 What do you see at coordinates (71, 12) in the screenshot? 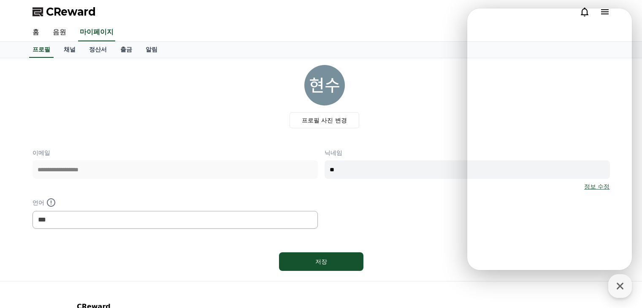
I see `span: CReward` at bounding box center [71, 12].